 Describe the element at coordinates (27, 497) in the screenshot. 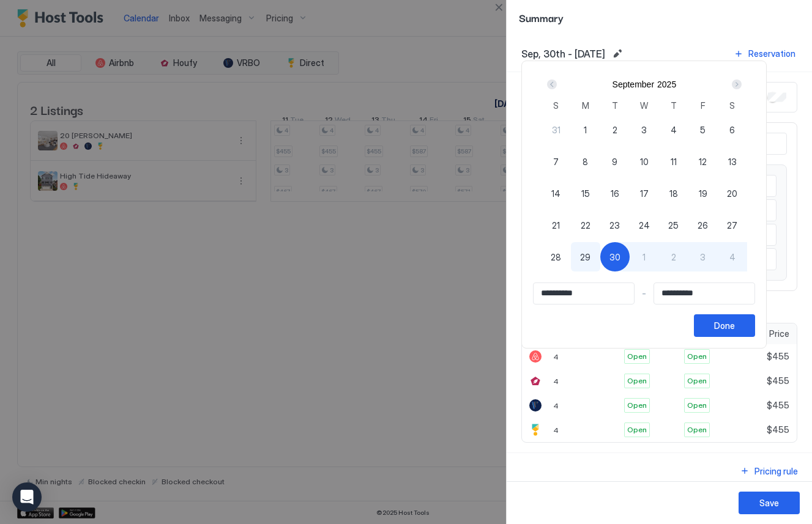

I see `div: Open Intercom Messenger` at that location.